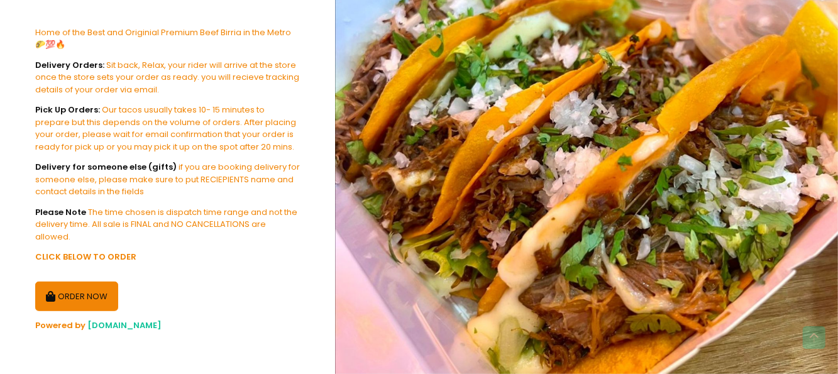 The image size is (838, 374). What do you see at coordinates (167, 326) in the screenshot?
I see `div: Powered by` at bounding box center [167, 326].